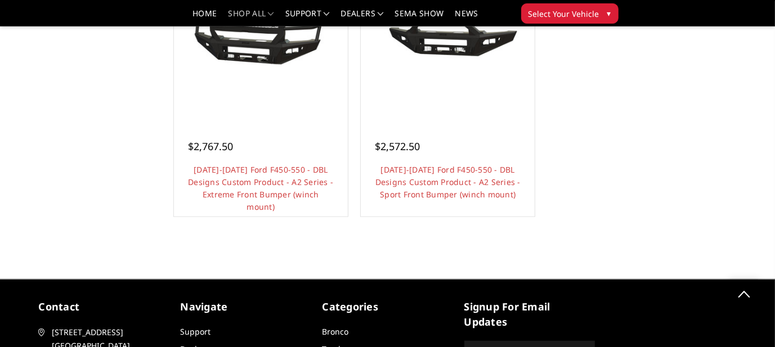 The height and width of the screenshot is (347, 775). I want to click on a: shop all, so click(251, 17).